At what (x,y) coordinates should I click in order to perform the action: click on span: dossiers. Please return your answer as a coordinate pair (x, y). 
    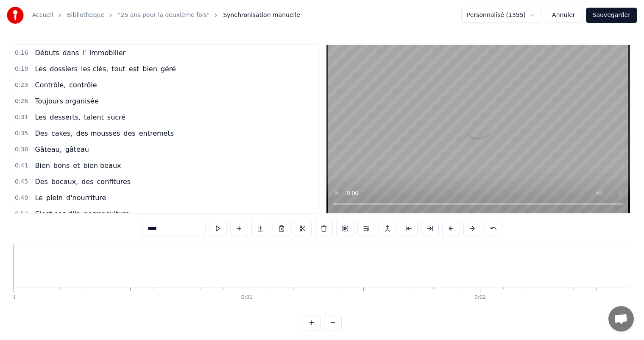
    Looking at the image, I should click on (64, 69).